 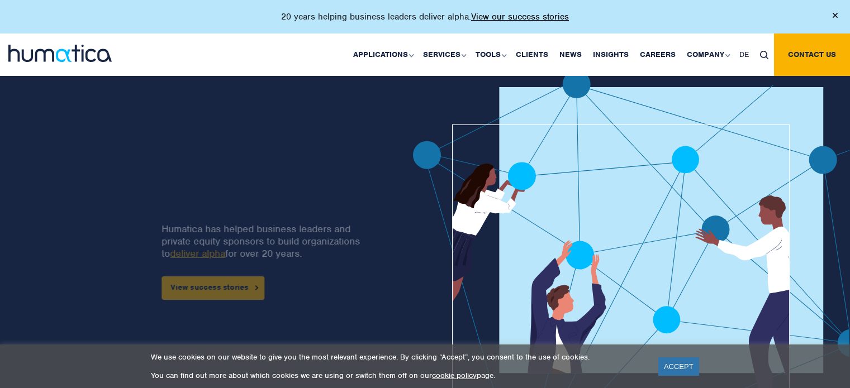 I want to click on a: Services, so click(x=444, y=55).